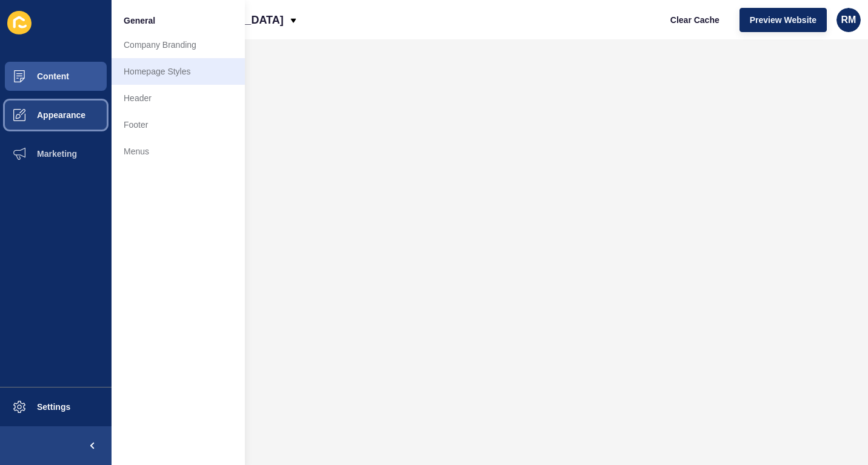  Describe the element at coordinates (695, 20) in the screenshot. I see `span: Clear Cache` at that location.